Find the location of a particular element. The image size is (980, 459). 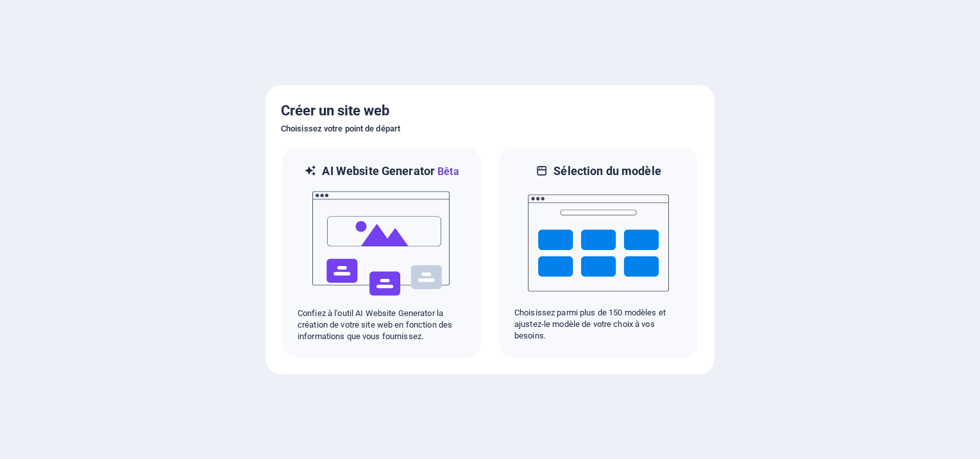

div: Sélection du modèleChoisissez parmi plus de 150 modèles et ajustez-le modèle de votre choix à vos... is located at coordinates (598, 253).